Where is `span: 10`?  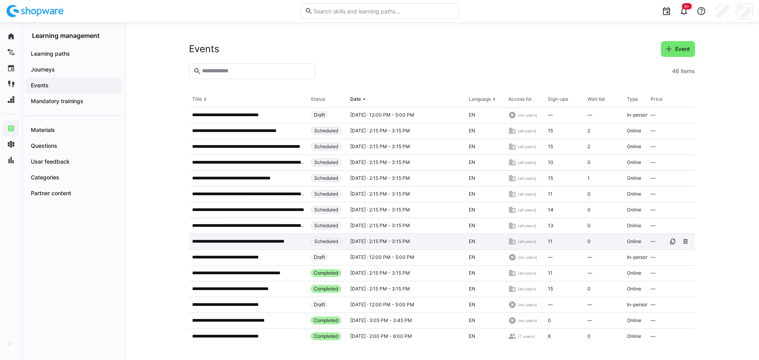 span: 10 is located at coordinates (551, 162).